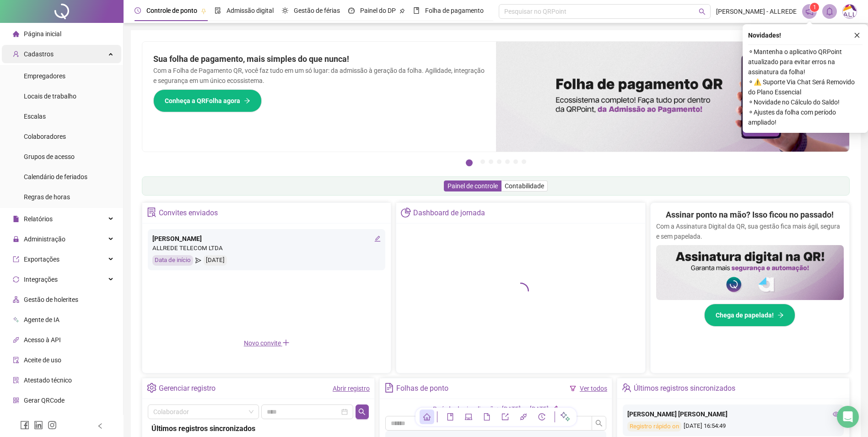 The height and width of the screenshot is (437, 868). What do you see at coordinates (172, 11) in the screenshot?
I see `span: Controle de ponto` at bounding box center [172, 11].